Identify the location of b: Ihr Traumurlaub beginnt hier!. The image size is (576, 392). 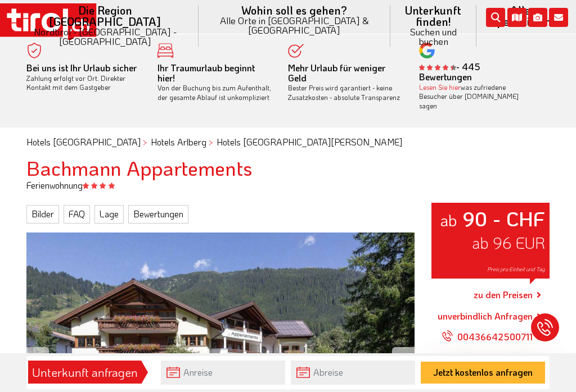
(206, 72).